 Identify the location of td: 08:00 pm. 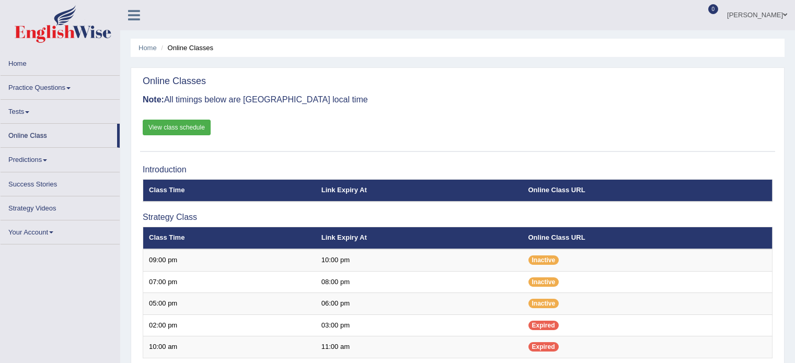
(419, 282).